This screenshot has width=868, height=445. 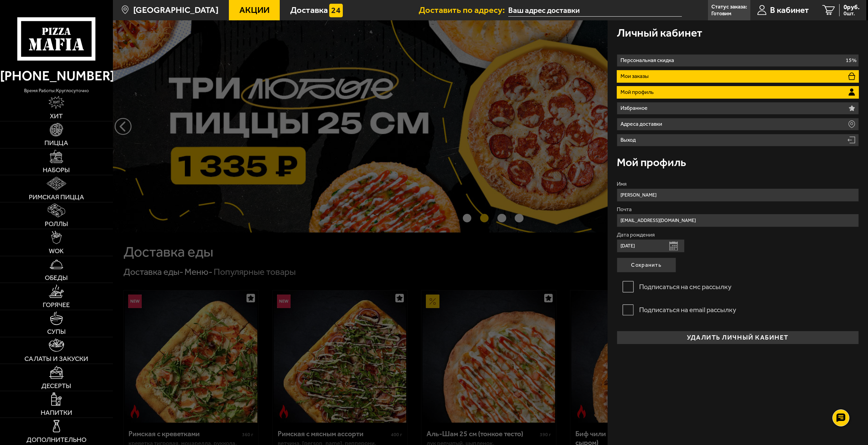 I want to click on span: Супы, so click(x=57, y=332).